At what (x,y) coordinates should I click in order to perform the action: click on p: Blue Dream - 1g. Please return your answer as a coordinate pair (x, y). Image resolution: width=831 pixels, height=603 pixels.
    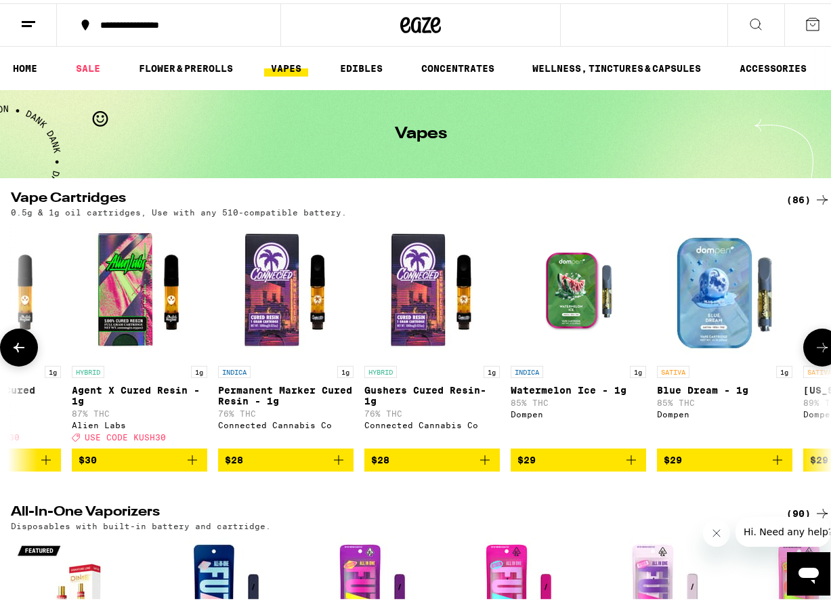
    Looking at the image, I should click on (725, 387).